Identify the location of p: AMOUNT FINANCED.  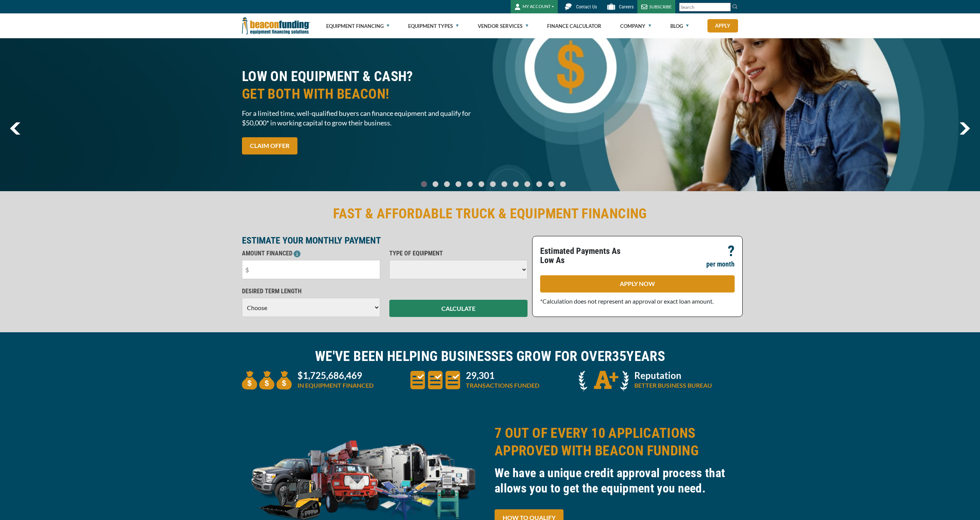
(311, 254).